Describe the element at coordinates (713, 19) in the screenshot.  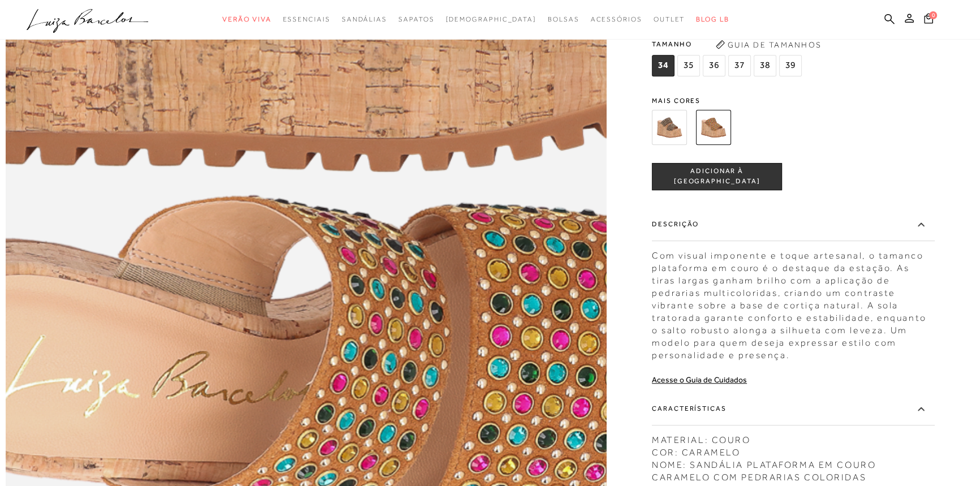
I see `a: BLOG LB` at that location.